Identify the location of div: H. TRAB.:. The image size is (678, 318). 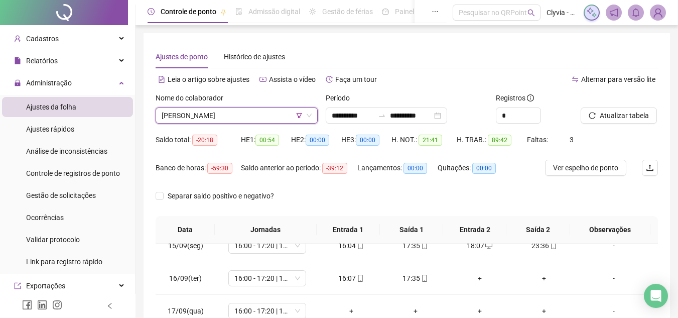
(492, 139).